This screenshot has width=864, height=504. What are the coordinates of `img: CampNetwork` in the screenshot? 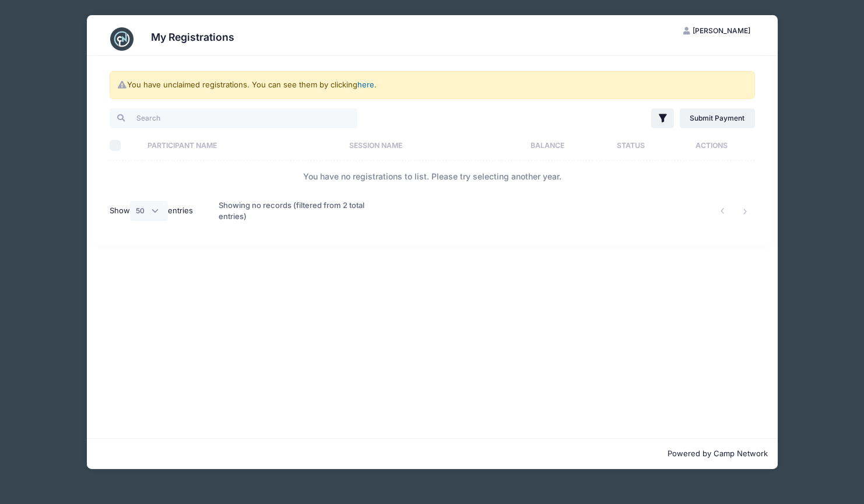 It's located at (121, 39).